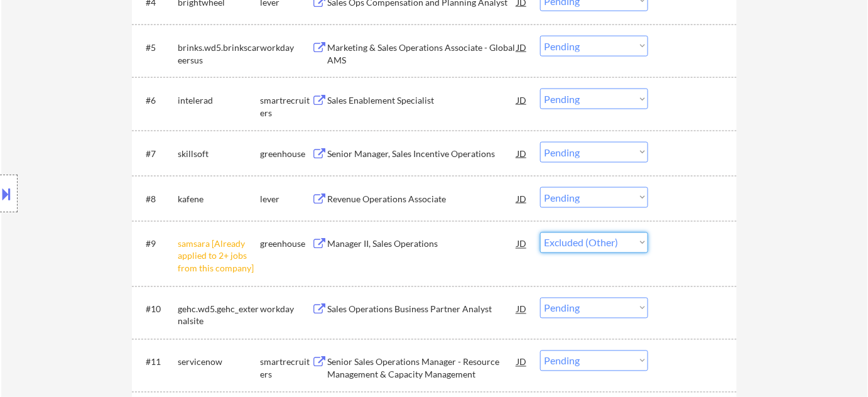  What do you see at coordinates (156, 48) in the screenshot?
I see `div: #5` at bounding box center [156, 48].